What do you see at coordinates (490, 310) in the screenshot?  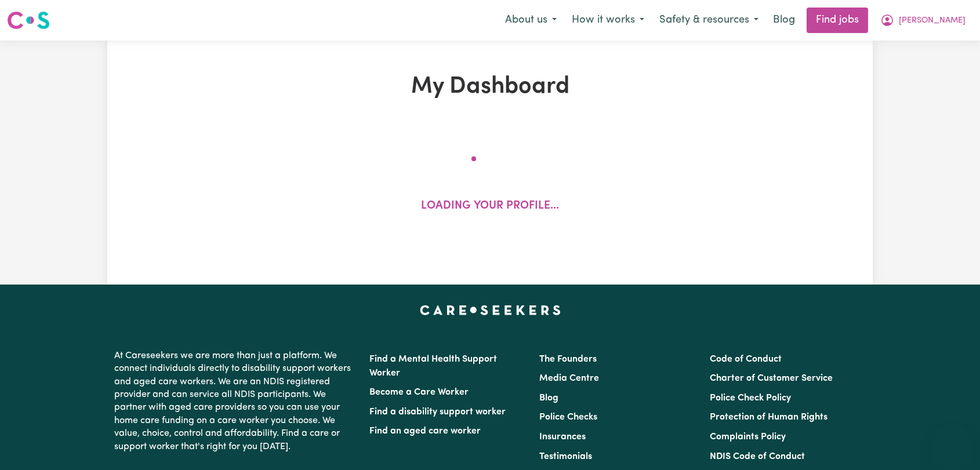 I see `a: Careseekers home page` at bounding box center [490, 310].